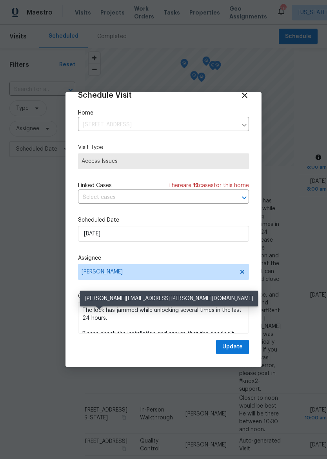  I want to click on span: There are case s for this home, so click(209, 186).